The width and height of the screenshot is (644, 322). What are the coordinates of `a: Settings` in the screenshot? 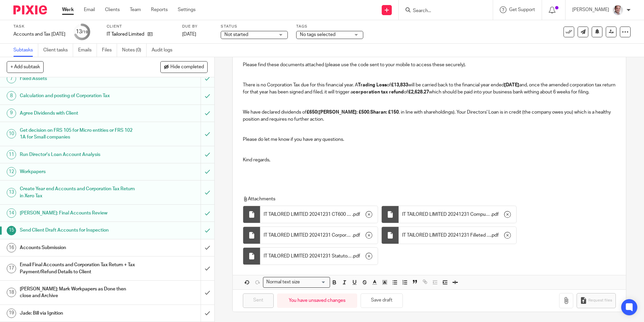 It's located at (186, 10).